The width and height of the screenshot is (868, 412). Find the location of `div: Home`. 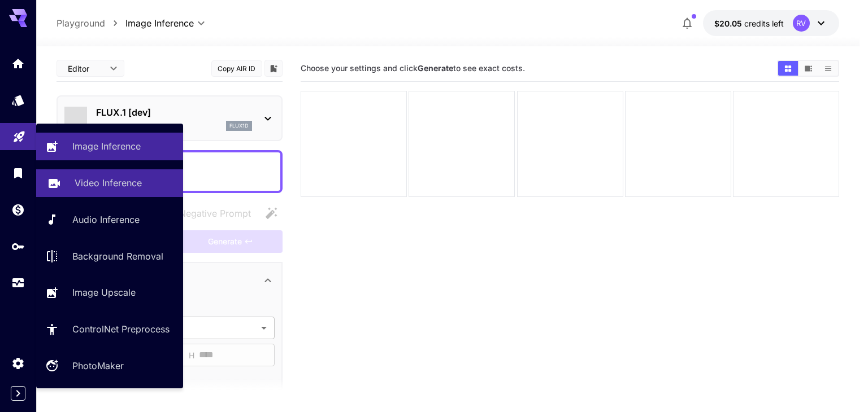

div: Home is located at coordinates (18, 64).